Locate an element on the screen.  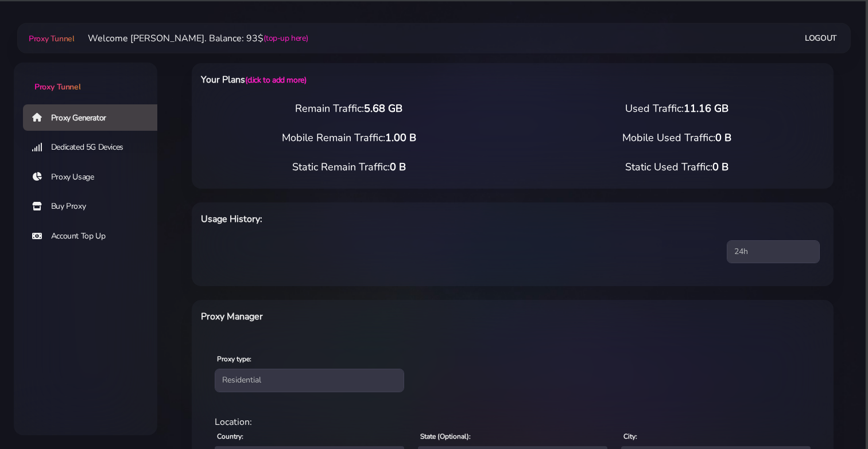
div: Static Used Traffic: is located at coordinates (676, 167).